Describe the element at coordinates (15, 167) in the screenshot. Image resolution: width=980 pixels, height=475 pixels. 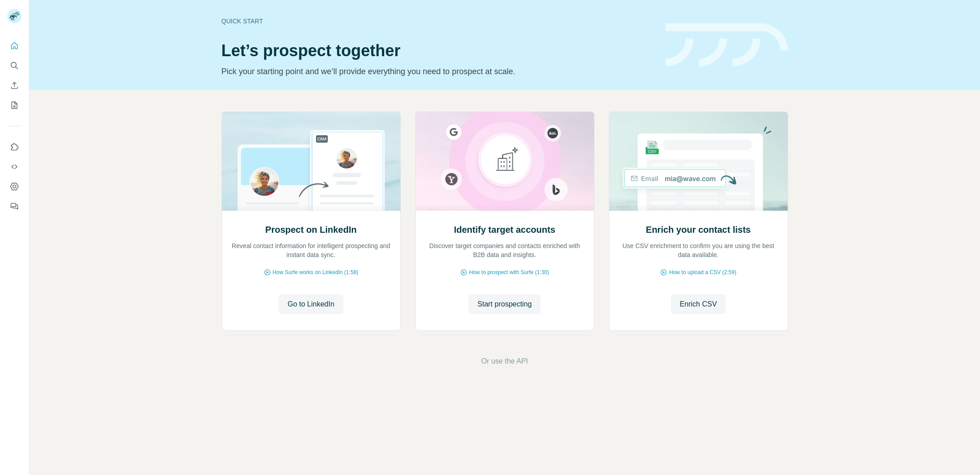
I see `button: Use Surfe API` at that location.